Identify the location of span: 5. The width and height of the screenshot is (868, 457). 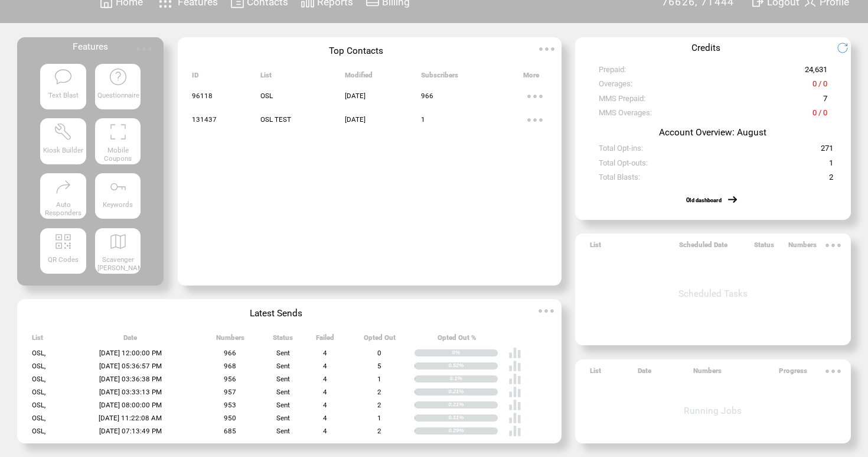
(380, 366).